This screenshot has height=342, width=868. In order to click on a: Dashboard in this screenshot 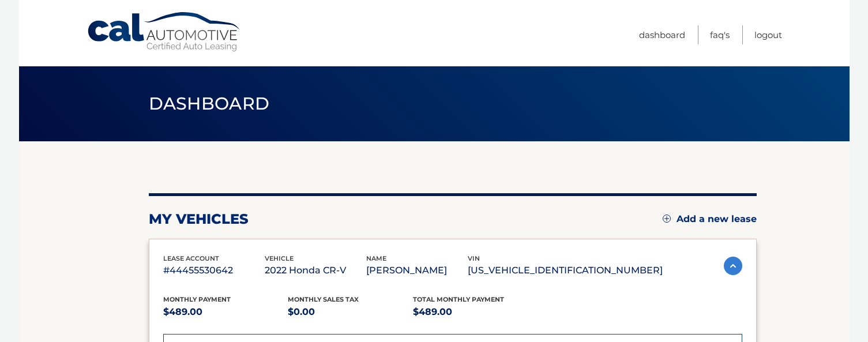, I will do `click(662, 35)`.